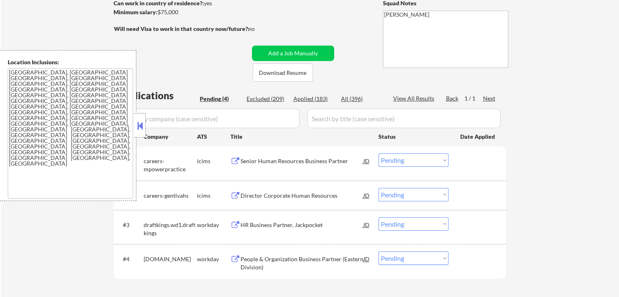  Describe the element at coordinates (300, 137) in the screenshot. I see `div: Title` at that location.